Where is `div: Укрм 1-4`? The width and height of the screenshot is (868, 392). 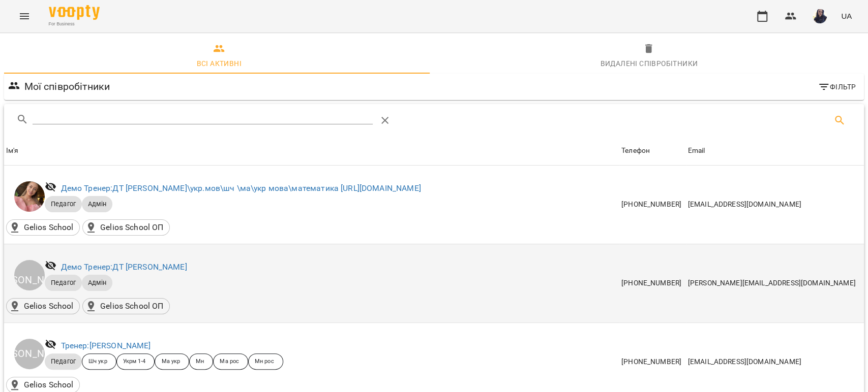 div: Укрм 1-4 is located at coordinates (136, 362).